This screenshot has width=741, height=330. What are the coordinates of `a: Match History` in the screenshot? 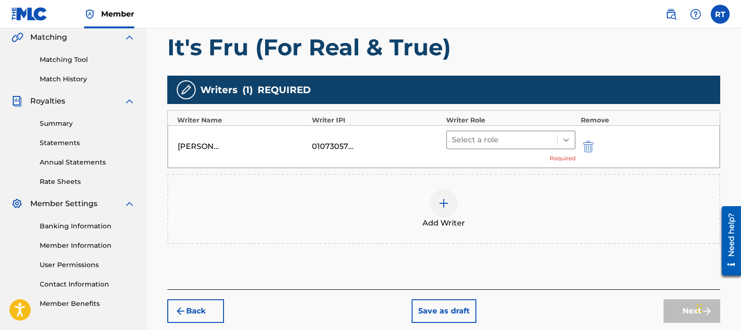 It's located at (87, 79).